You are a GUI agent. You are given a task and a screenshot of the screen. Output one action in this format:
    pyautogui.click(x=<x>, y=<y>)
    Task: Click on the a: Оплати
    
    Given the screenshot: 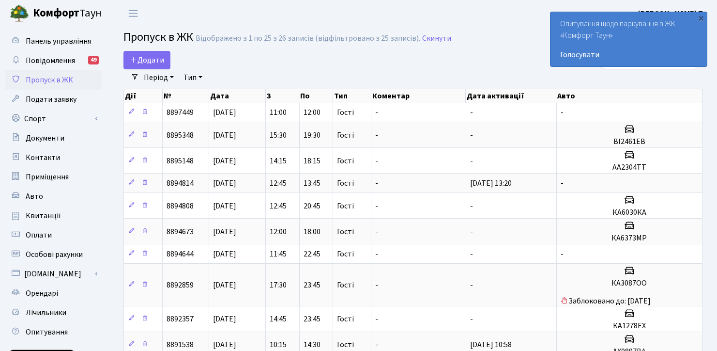 What is the action you would take?
    pyautogui.click(x=53, y=235)
    